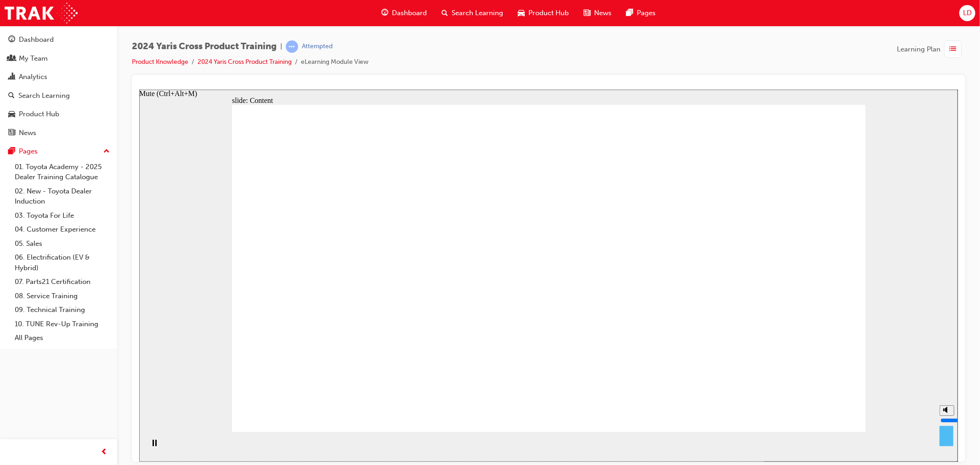  I want to click on a: Search Learning, so click(58, 95).